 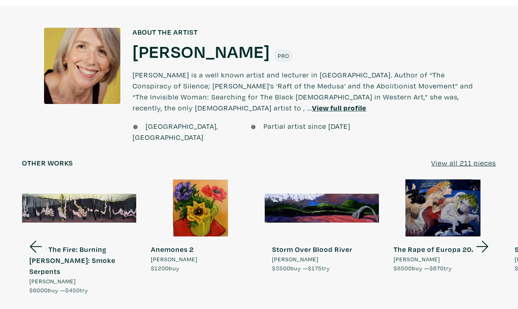 I want to click on span: Pro, so click(x=283, y=55).